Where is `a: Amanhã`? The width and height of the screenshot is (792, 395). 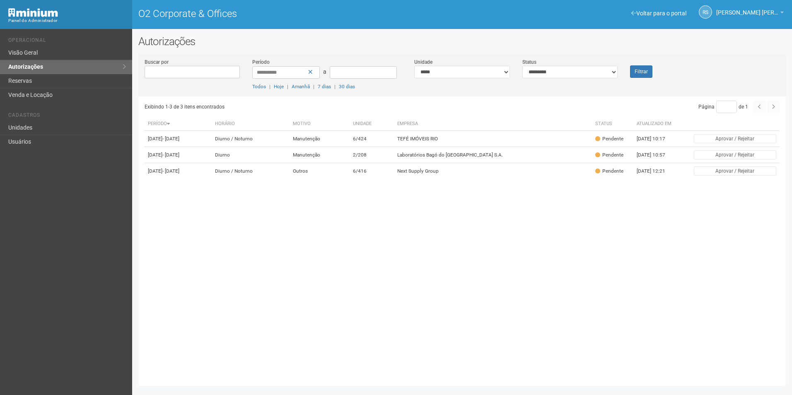 a: Amanhã is located at coordinates (301, 87).